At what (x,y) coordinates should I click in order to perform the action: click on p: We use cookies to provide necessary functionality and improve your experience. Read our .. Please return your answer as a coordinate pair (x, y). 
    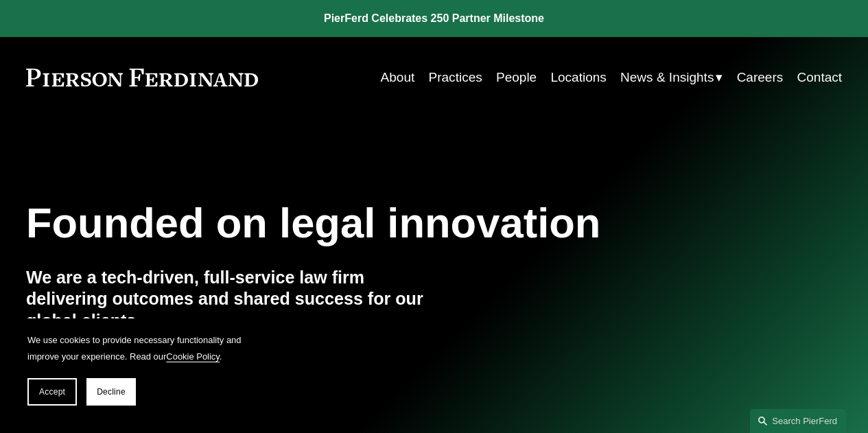
    Looking at the image, I should click on (137, 348).